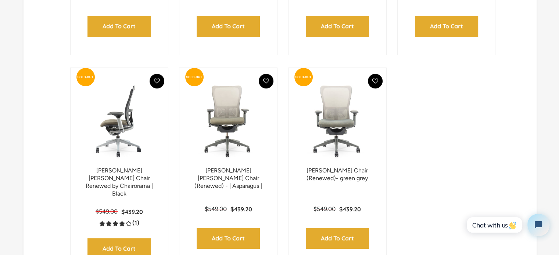 This screenshot has width=559, height=255. I want to click on button: Chat with us👋, so click(36, 17).